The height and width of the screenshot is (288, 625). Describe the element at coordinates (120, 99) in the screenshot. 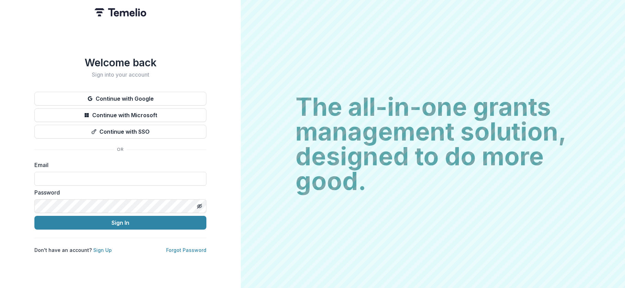

I see `button: Continue with Google` at that location.